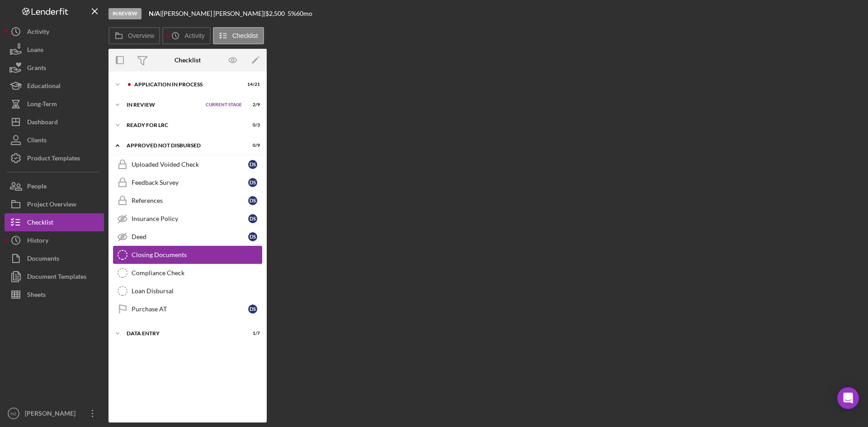 The width and height of the screenshot is (868, 427). I want to click on label: Checklist, so click(245, 36).